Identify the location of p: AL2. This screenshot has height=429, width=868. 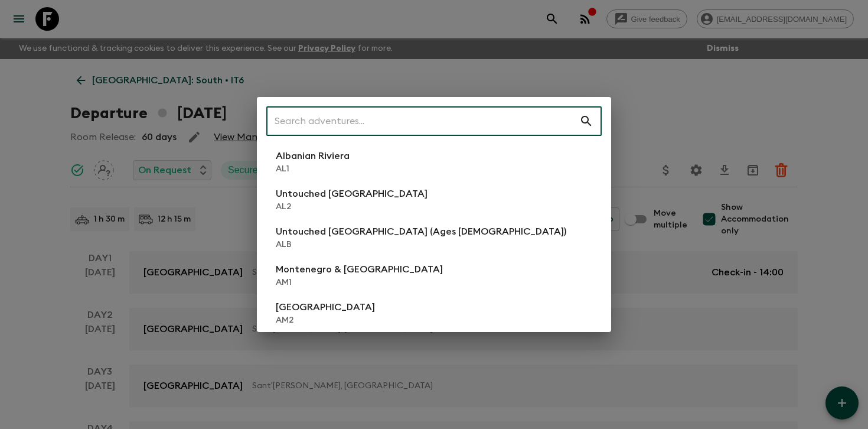
(351, 207).